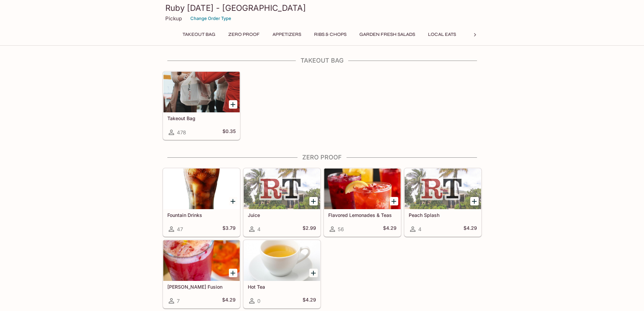  What do you see at coordinates (180, 229) in the screenshot?
I see `span: 47` at bounding box center [180, 229].